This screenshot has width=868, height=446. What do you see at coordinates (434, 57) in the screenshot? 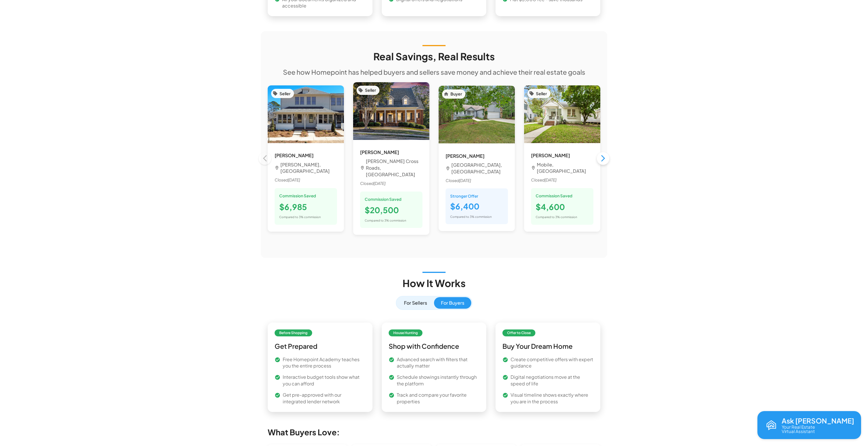
I see `h3: Real Savings, Real Results` at bounding box center [434, 57].